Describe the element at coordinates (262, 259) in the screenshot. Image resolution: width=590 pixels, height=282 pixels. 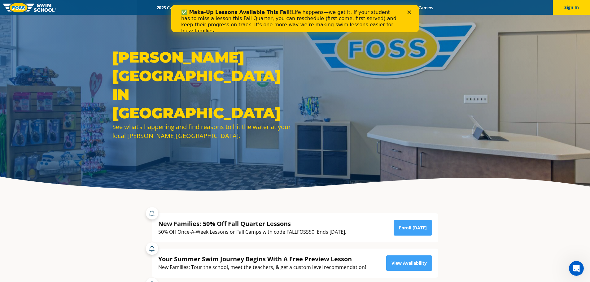
I see `div: Your Summer Swim Journey Begins With A Free Preview Lesson` at that location.